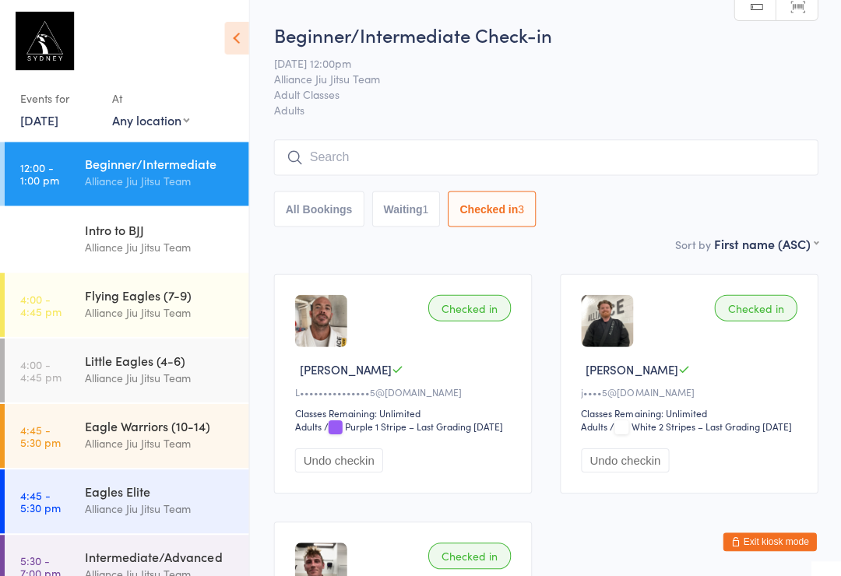 This screenshot has width=841, height=576. Describe the element at coordinates (150, 98) in the screenshot. I see `div: At` at that location.